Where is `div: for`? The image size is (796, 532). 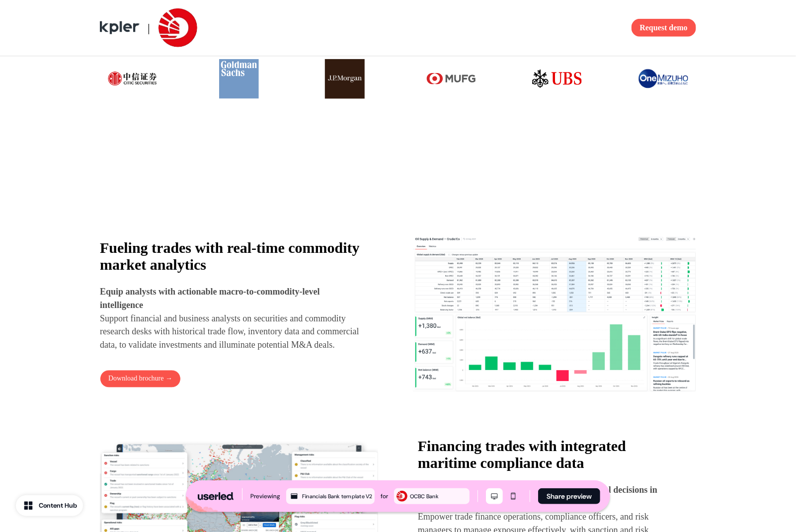 div: for is located at coordinates (384, 496).